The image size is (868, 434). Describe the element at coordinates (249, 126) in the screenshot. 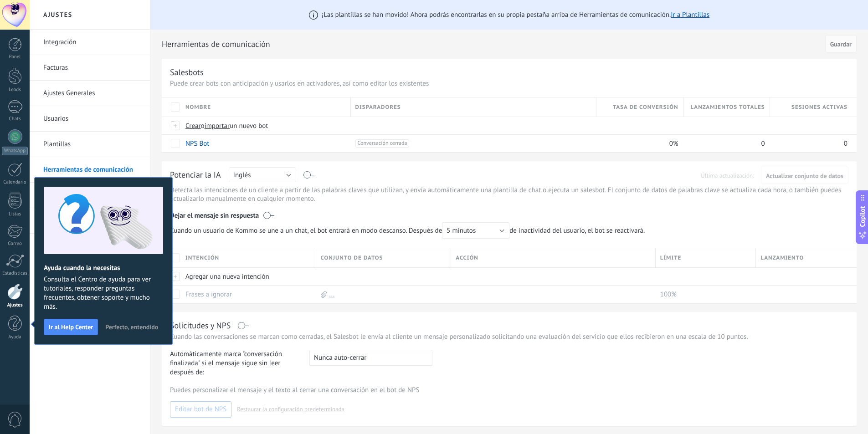

I see `span: un nuevo bot` at that location.